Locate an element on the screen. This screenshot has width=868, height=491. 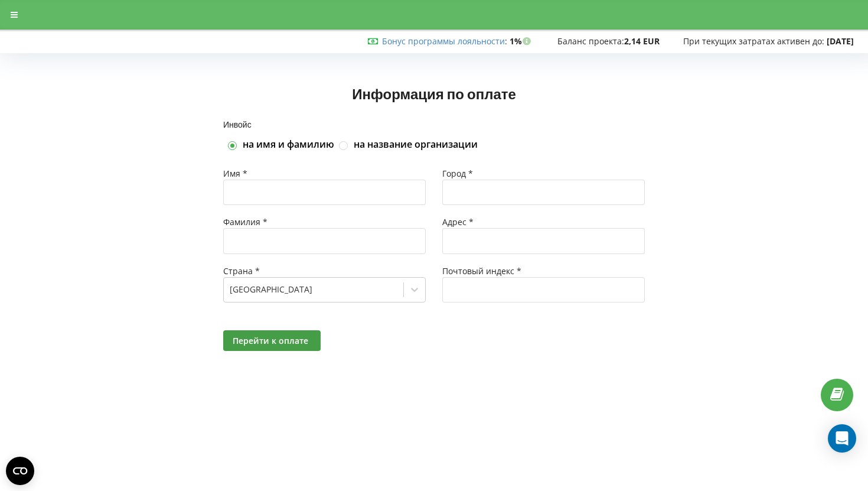
span: Город * is located at coordinates (458, 173).